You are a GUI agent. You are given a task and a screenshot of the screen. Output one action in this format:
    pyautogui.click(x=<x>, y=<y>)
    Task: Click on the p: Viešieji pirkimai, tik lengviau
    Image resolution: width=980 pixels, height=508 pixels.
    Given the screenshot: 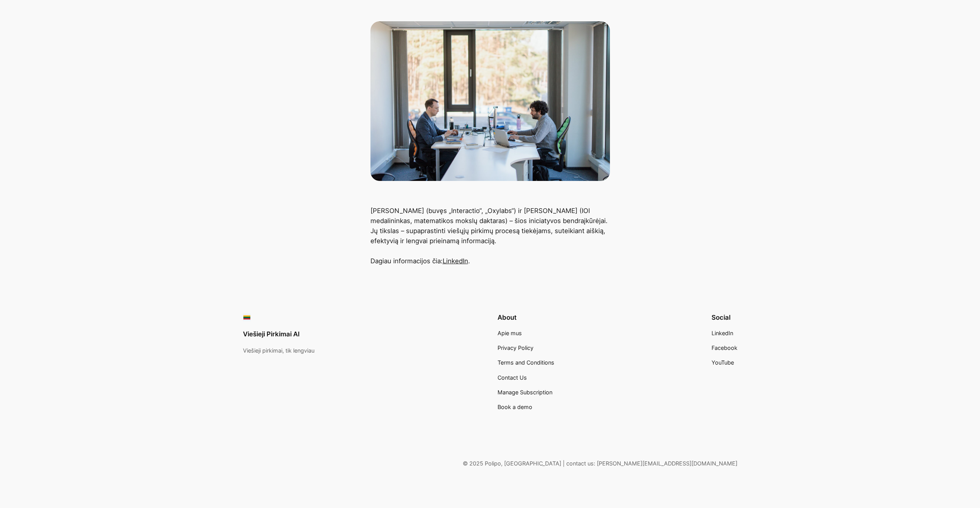 What is the action you would take?
    pyautogui.click(x=278, y=350)
    